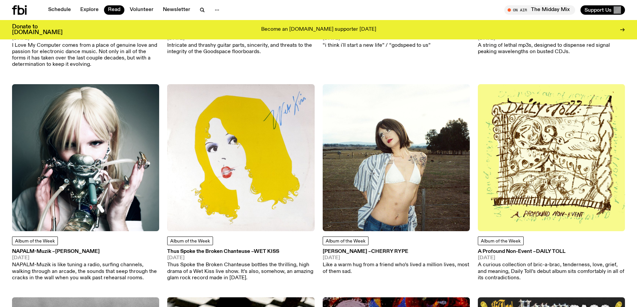  What do you see at coordinates (86, 252) in the screenshot?
I see `h3: NAPALM-Muzik –` at bounding box center [86, 252].